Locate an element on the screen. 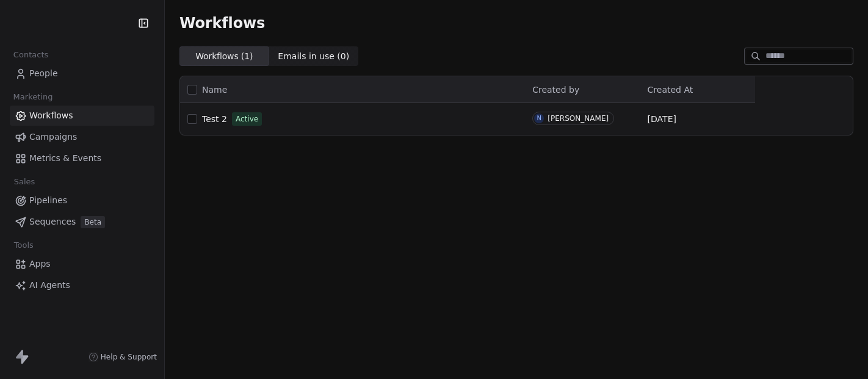  span: People is located at coordinates (43, 74).